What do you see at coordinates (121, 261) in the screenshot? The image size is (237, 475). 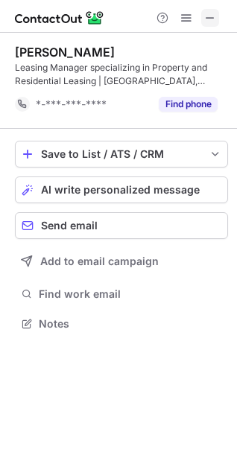 I see `button: Add to email campaign` at bounding box center [121, 261].